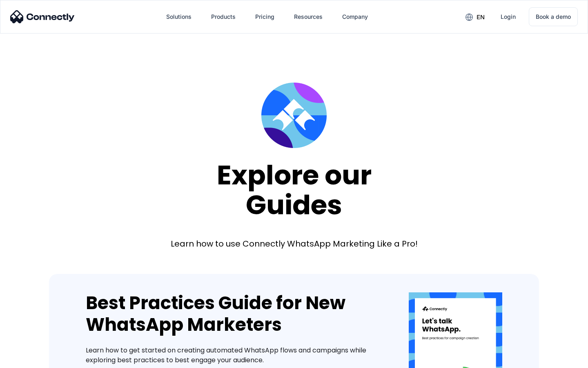 The image size is (588, 368). I want to click on div: Products, so click(223, 17).